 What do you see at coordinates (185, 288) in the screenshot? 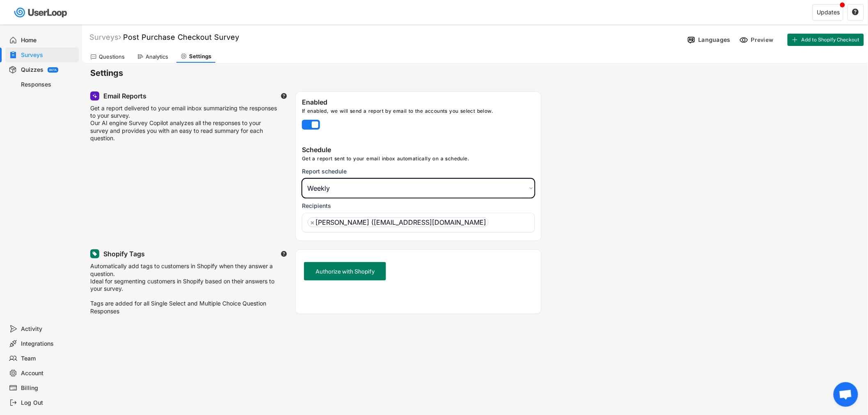
I see `div: Automatically add tags to customers in Shopify when they answer a question. Ideal for segmenting ...` at bounding box center [185, 288].